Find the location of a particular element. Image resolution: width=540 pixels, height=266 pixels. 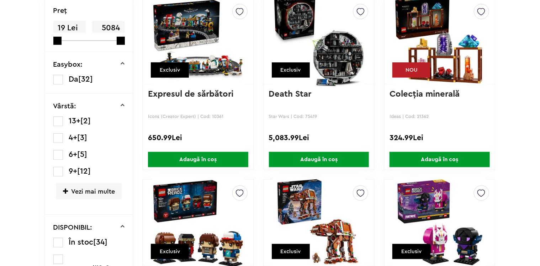

p: Star Wars | Cod: 75419 is located at coordinates (319, 116).